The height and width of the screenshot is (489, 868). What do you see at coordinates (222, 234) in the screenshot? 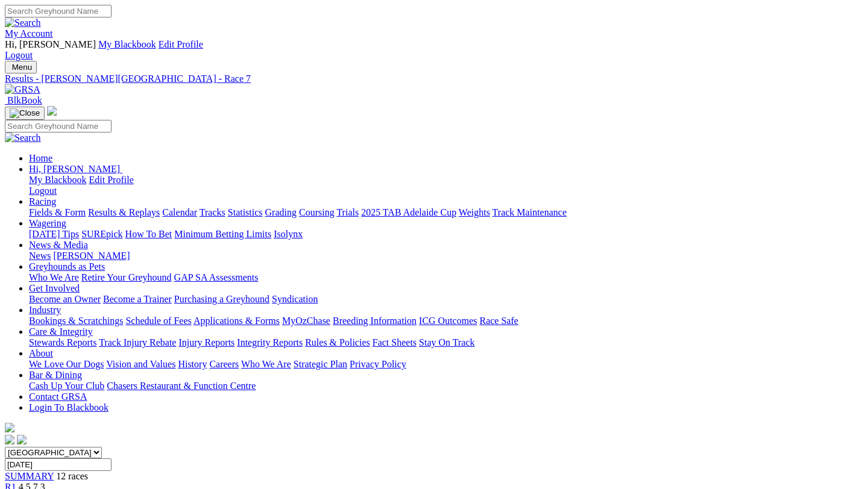
I see `a: Minimum Betting Limits` at bounding box center [222, 234].